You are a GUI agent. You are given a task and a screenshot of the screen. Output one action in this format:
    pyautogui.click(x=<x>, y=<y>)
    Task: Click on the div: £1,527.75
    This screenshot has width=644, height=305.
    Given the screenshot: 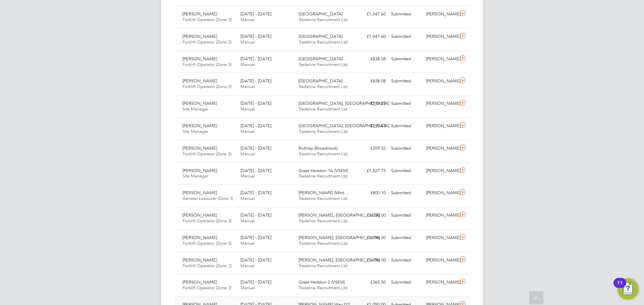 What is the action you would take?
    pyautogui.click(x=371, y=171)
    